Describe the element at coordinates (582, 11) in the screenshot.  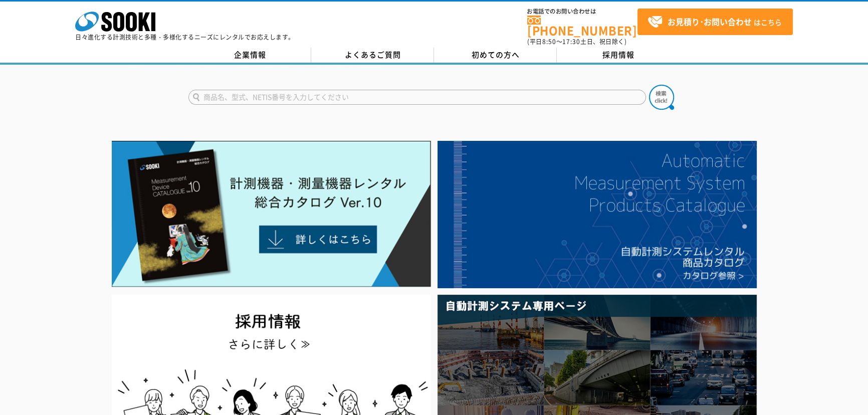
I see `span: お電話でのお問い合わせは` at that location.